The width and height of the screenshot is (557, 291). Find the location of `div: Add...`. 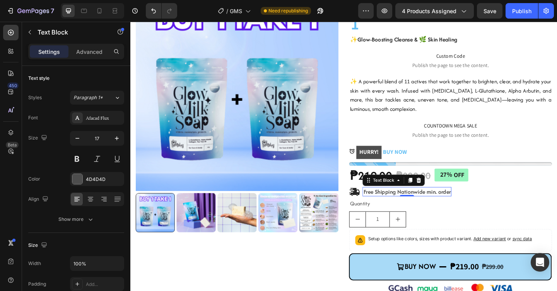

div: Add... is located at coordinates (104, 284).